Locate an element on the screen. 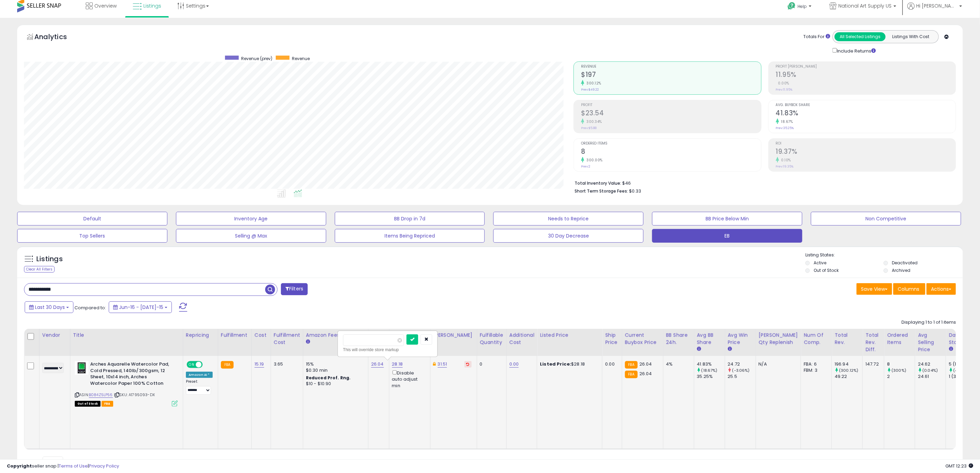  small: 18.67% is located at coordinates (785, 122).